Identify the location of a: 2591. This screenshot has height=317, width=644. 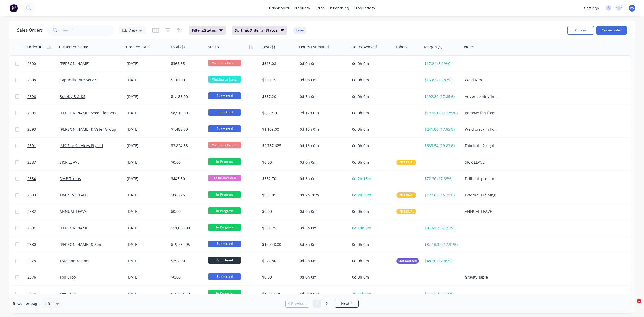
(43, 146).